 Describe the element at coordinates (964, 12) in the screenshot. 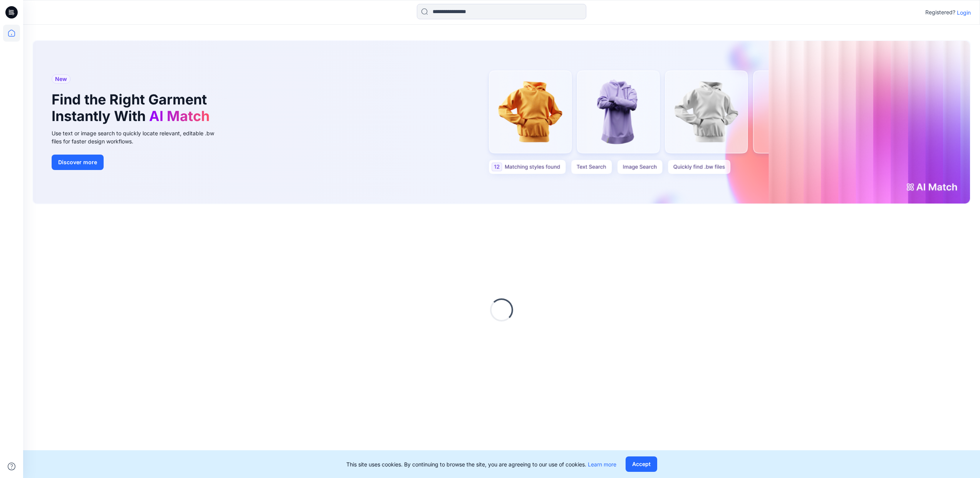

I see `p: Login` at that location.